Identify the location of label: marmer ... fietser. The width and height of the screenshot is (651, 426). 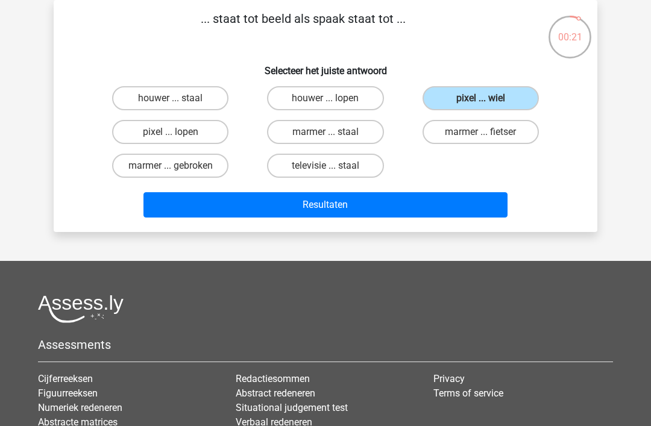
(481, 132).